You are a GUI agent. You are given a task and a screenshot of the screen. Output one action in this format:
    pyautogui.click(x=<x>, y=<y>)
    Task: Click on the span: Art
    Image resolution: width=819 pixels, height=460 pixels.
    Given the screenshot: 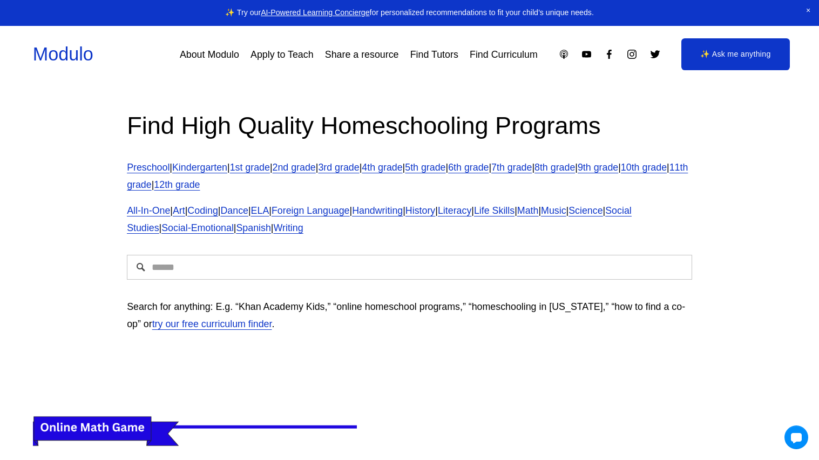 What is the action you would take?
    pyautogui.click(x=179, y=210)
    